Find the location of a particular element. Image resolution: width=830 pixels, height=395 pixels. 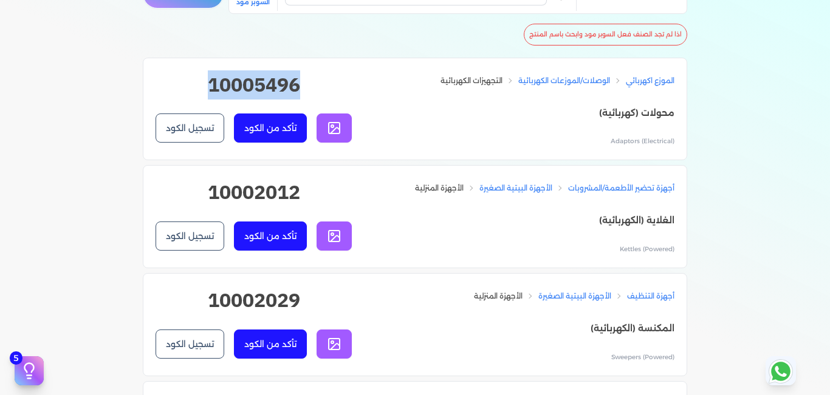

a: التجهيزات الكهربائية is located at coordinates (471, 81).